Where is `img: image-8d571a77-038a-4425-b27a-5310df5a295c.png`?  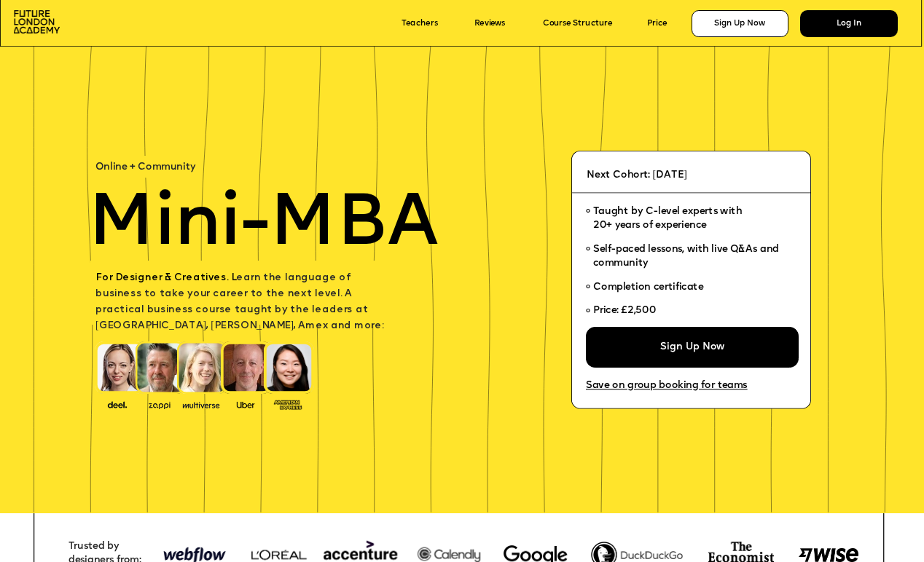 img: image-8d571a77-038a-4425-b27a-5310df5a295c.png is located at coordinates (829, 555).